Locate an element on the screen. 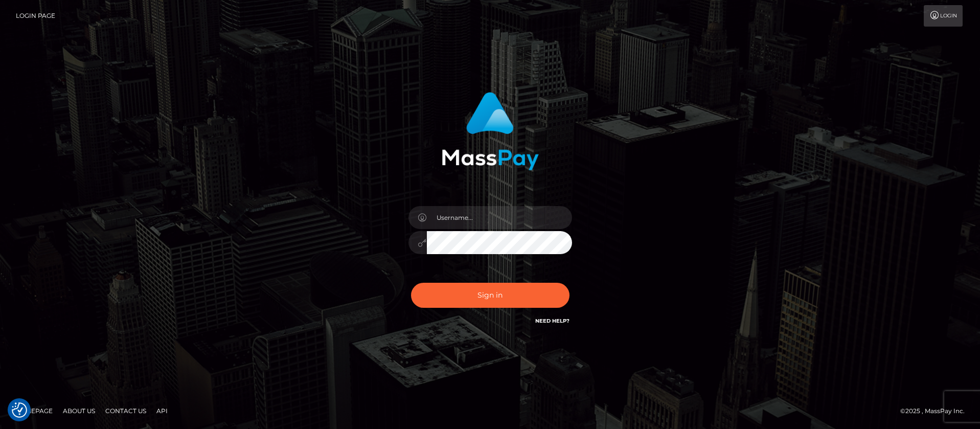  a: API is located at coordinates (162, 411).